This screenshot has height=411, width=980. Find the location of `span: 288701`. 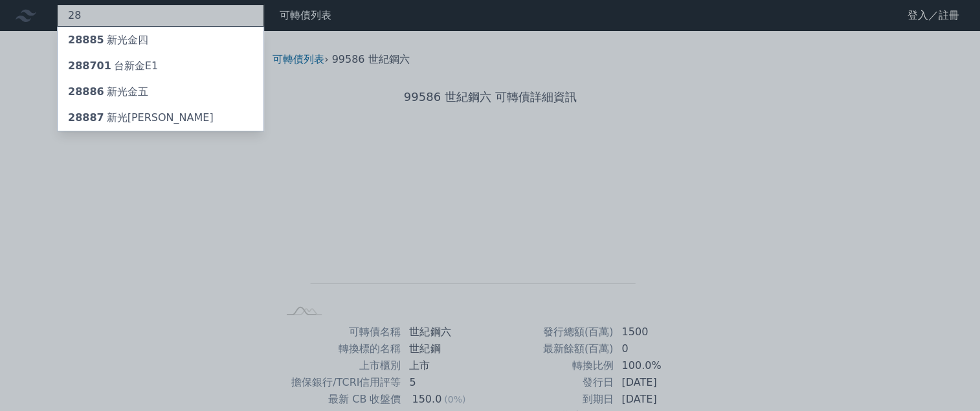

span: 288701 is located at coordinates (90, 65).